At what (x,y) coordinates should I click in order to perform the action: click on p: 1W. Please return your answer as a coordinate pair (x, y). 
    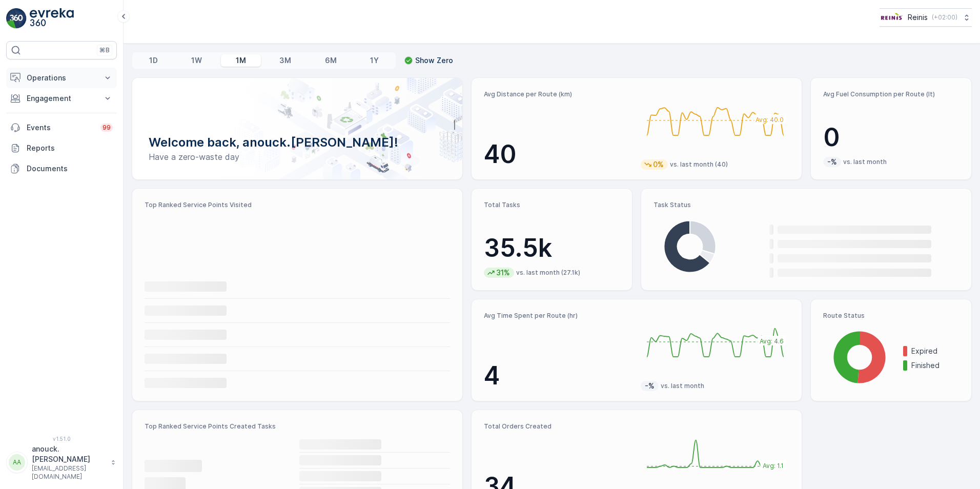
    Looking at the image, I should click on (197, 60).